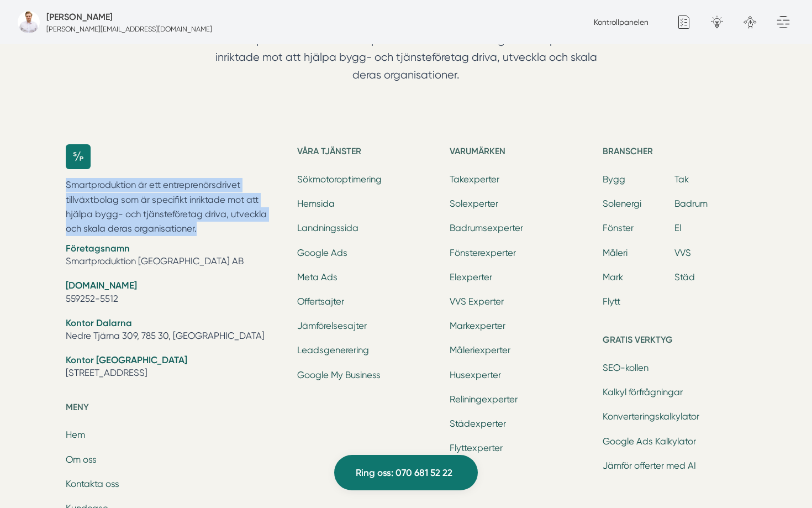  I want to click on a: Tak, so click(681, 179).